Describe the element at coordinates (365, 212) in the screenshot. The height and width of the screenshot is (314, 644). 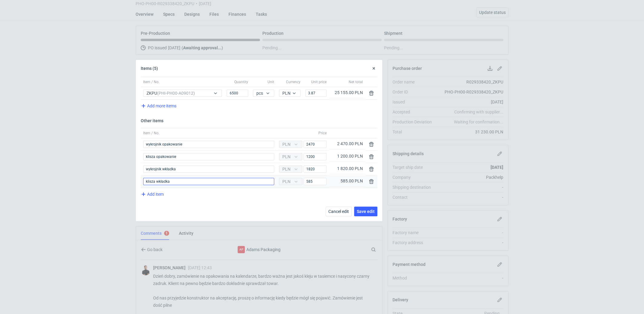
I see `span: Save edit` at that location.